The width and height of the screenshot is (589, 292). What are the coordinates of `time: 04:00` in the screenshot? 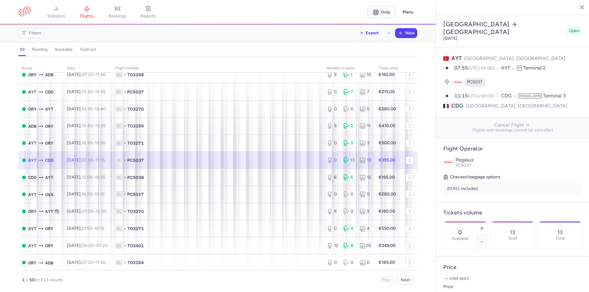 It's located at (88, 246).